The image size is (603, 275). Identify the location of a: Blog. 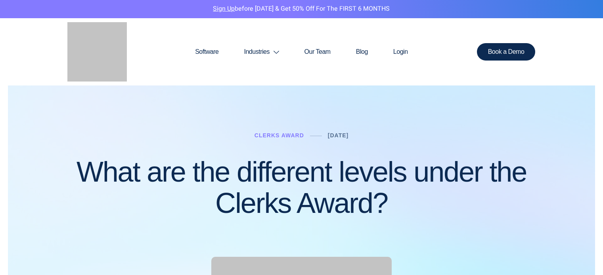
(362, 52).